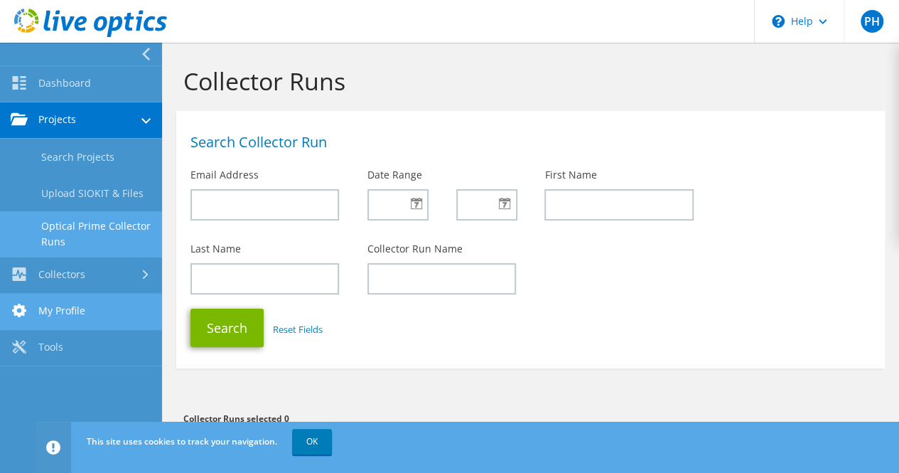  Describe the element at coordinates (527, 142) in the screenshot. I see `h1: Search Collector Run` at that location.